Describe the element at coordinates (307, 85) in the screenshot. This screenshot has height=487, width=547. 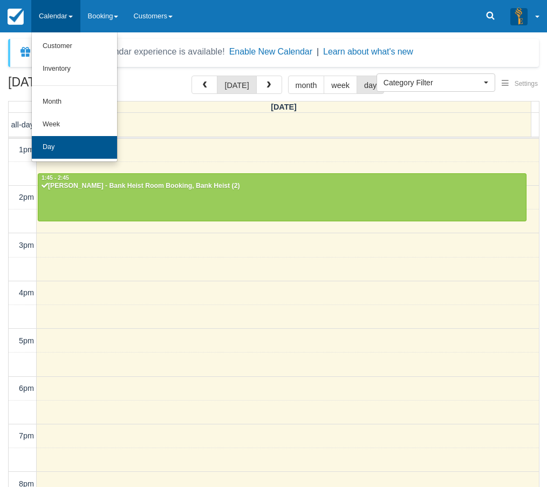
I see `button: month` at that location.